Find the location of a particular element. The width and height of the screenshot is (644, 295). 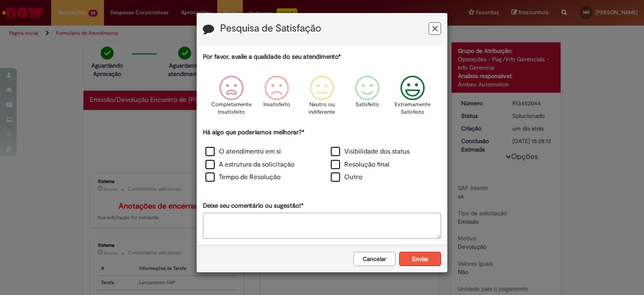

button: Cancelar is located at coordinates (374, 259).